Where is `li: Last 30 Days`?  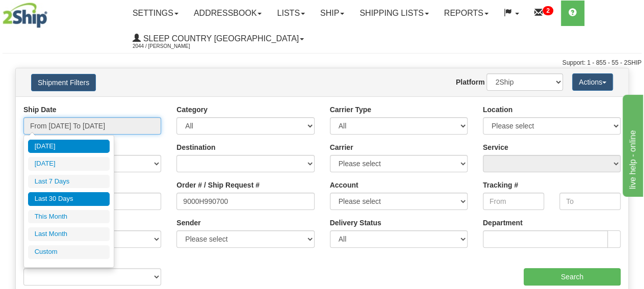 li: Last 30 Days is located at coordinates (69, 199).